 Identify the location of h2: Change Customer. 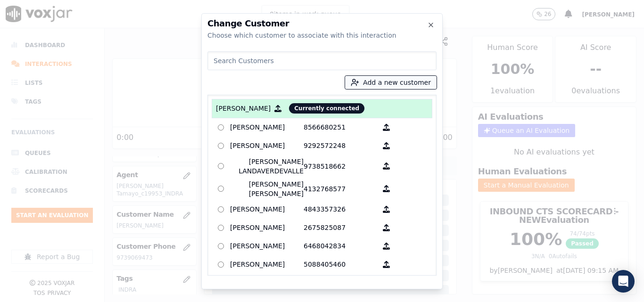
(322, 24).